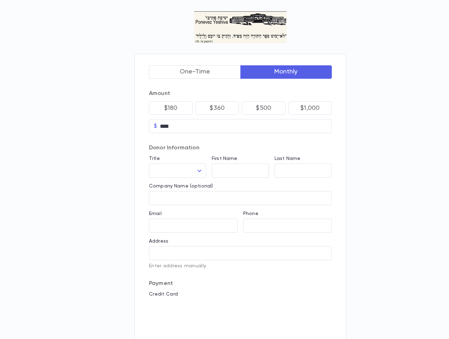 The image size is (449, 339). Describe the element at coordinates (240, 94) in the screenshot. I see `p: Amount` at that location.